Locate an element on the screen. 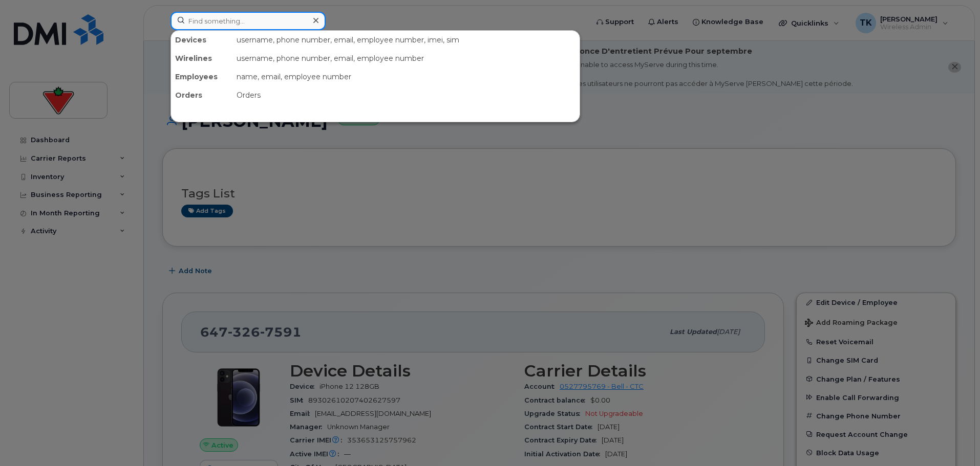 Image resolution: width=980 pixels, height=466 pixels. div: Wirelines is located at coordinates (202, 58).